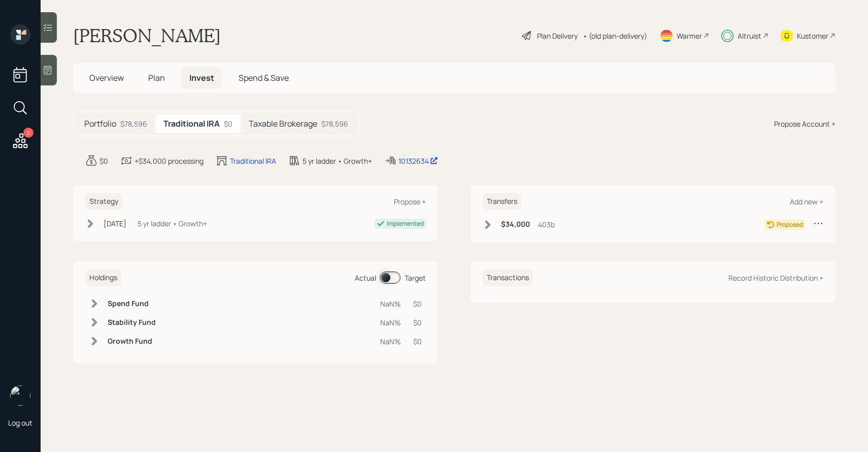 This screenshot has height=452, width=868. Describe the element at coordinates (790, 224) in the screenshot. I see `div: Proposed` at that location.